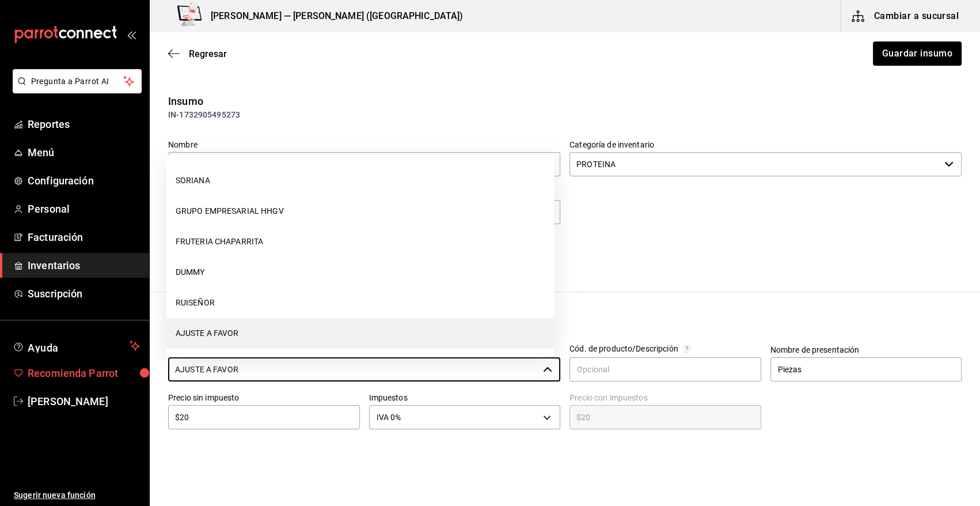 The width and height of the screenshot is (980, 506). What do you see at coordinates (361, 210) in the screenshot?
I see `li: GRUPO EMPRESARIAL HHGV` at bounding box center [361, 210].